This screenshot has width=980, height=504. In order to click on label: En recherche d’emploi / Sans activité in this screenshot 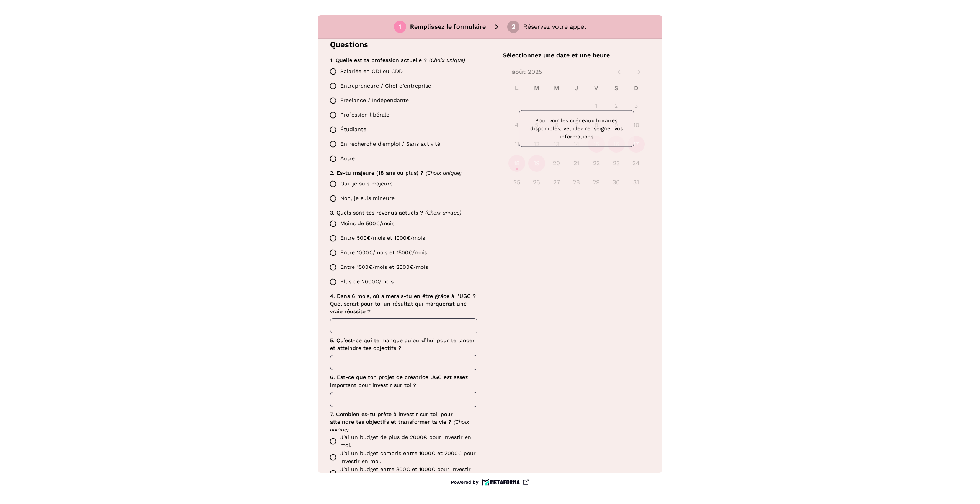, I will do `click(402, 144)`.